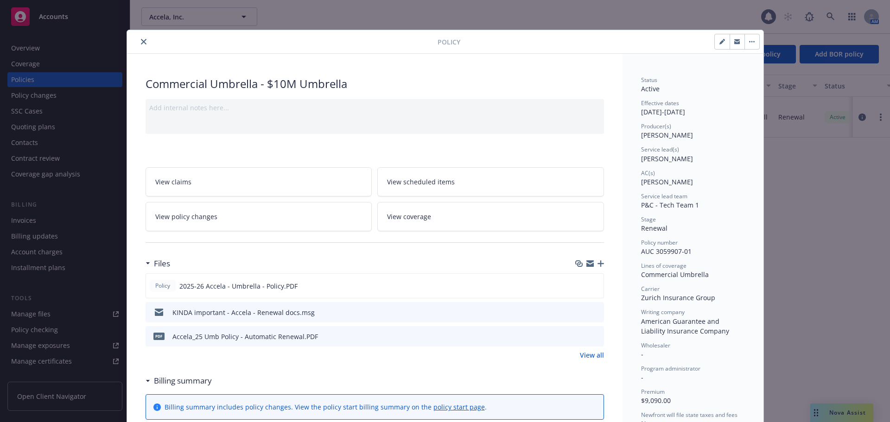 The image size is (890, 422). Describe the element at coordinates (654, 228) in the screenshot. I see `span: Renewal` at that location.